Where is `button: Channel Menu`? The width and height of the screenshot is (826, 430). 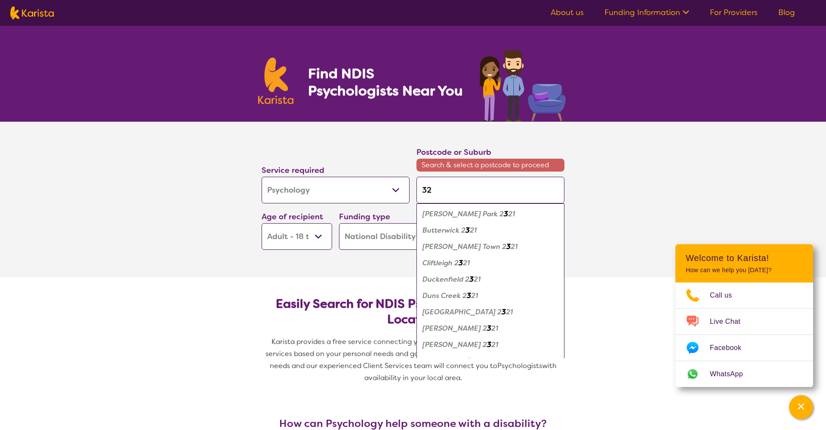
button: Channel Menu is located at coordinates (801, 408).